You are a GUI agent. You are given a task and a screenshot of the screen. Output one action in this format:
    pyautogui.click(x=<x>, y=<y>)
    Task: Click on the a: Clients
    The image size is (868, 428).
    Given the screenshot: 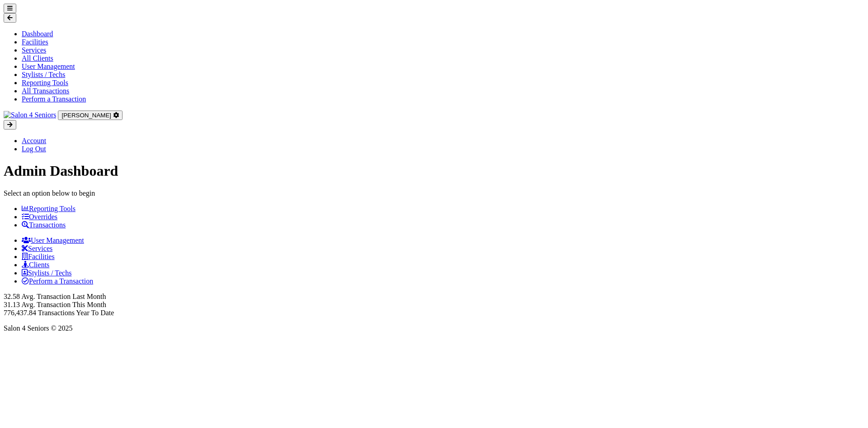 What is the action you would take?
    pyautogui.click(x=35, y=264)
    